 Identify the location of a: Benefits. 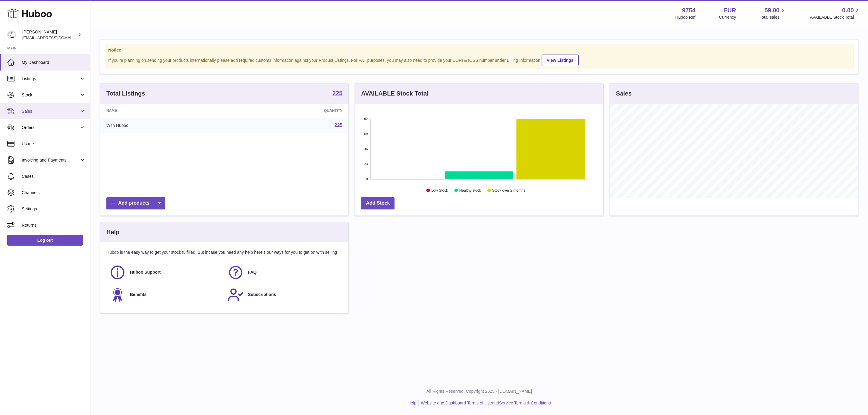
(166, 294).